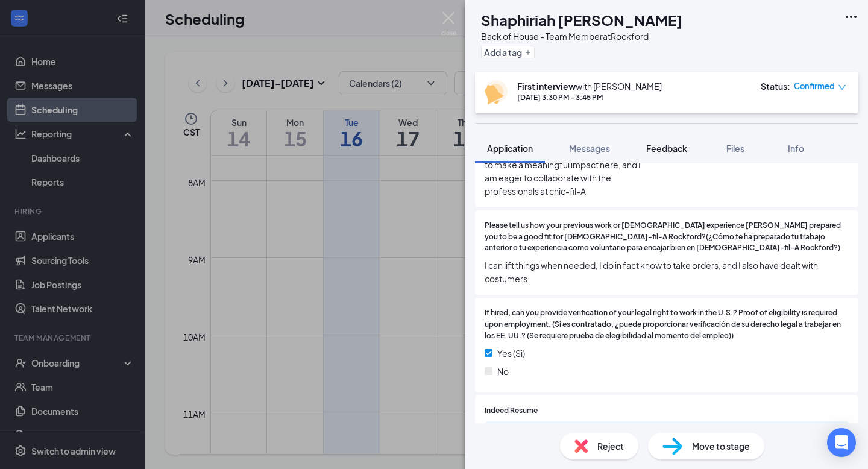 The width and height of the screenshot is (868, 469). I want to click on span: If hired, can you provide verification of your legal right to work in the U.S.? Proof of eligibil..., so click(667, 324).